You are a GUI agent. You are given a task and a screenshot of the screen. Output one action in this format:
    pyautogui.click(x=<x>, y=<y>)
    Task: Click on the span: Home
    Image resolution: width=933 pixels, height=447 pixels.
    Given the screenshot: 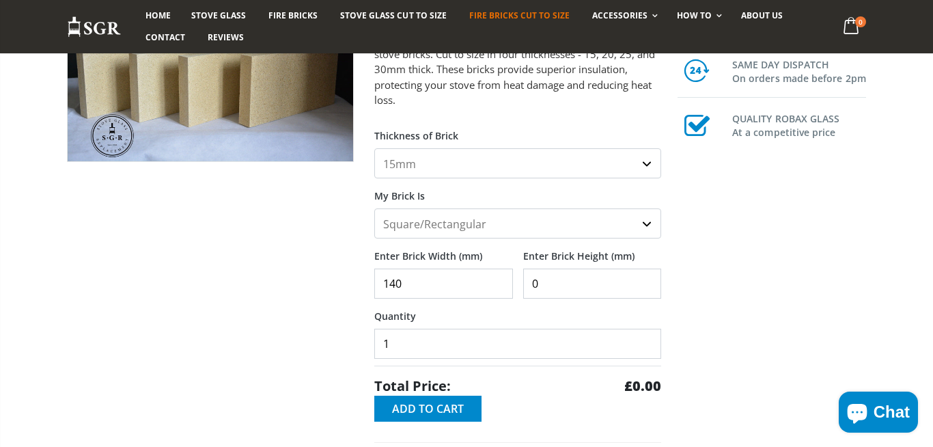 What is the action you would take?
    pyautogui.click(x=158, y=15)
    